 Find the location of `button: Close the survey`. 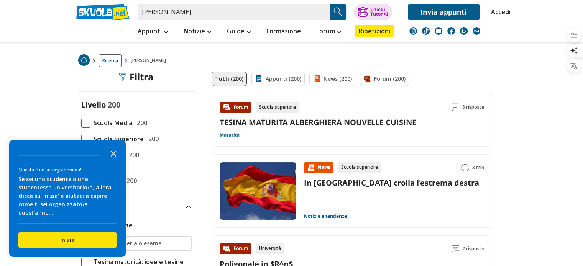

button: Close the survey is located at coordinates (113, 153).